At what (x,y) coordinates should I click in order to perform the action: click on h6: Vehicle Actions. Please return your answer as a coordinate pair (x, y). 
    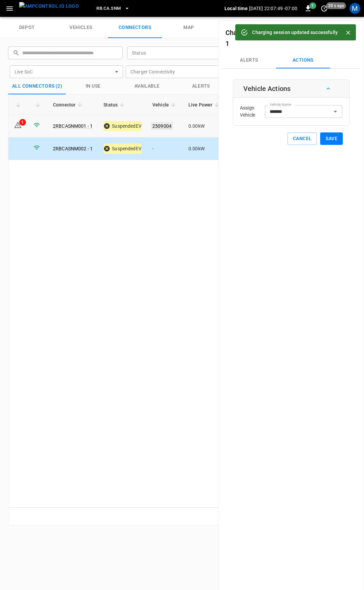
    Looking at the image, I should click on (267, 89).